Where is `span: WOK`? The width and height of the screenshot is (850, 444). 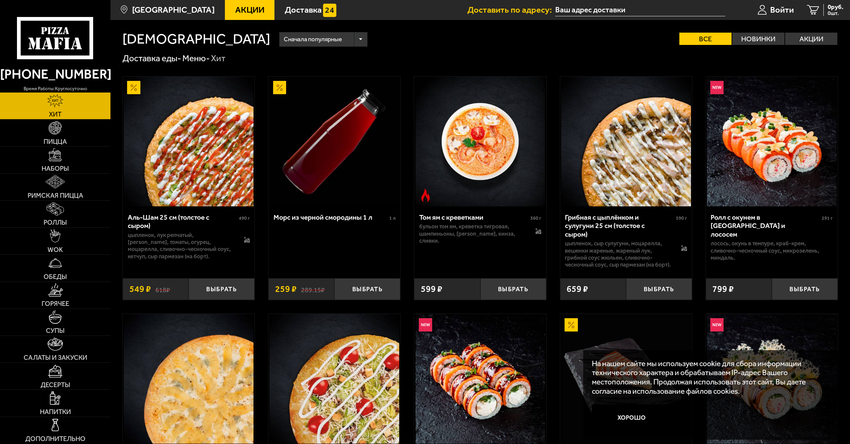
span: WOK is located at coordinates (55, 250).